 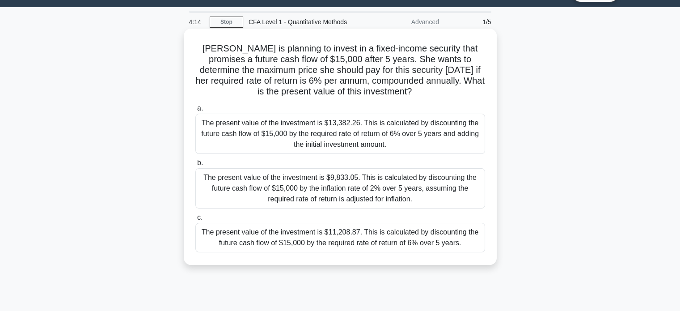 I want to click on div: The present value of the investment is $11,208.87. This is calculated by discounting the future c..., so click(x=340, y=237).